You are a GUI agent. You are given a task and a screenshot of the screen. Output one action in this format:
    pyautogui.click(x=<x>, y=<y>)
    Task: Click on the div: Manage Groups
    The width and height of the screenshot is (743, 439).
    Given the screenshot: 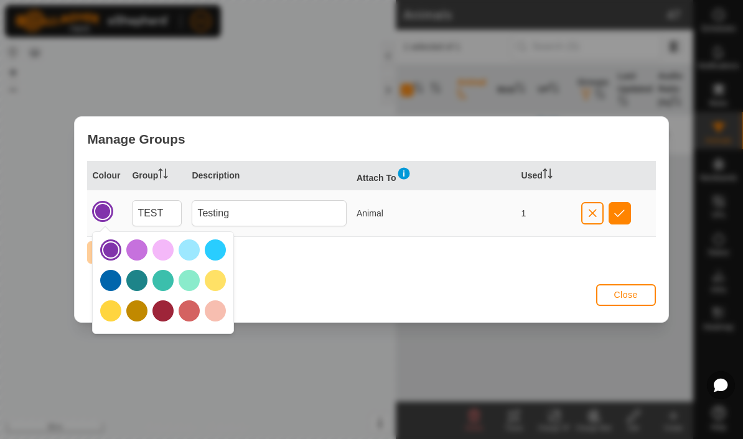 What is the action you would take?
    pyautogui.click(x=371, y=139)
    